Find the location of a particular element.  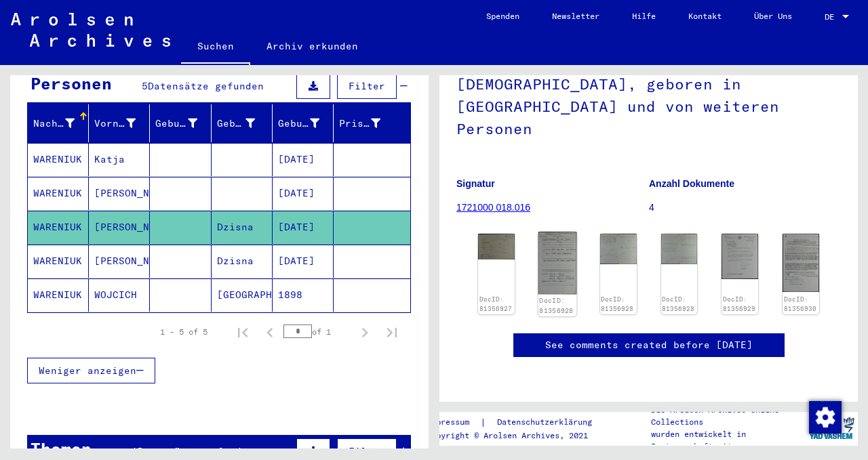

button: Previous page is located at coordinates (270, 332).